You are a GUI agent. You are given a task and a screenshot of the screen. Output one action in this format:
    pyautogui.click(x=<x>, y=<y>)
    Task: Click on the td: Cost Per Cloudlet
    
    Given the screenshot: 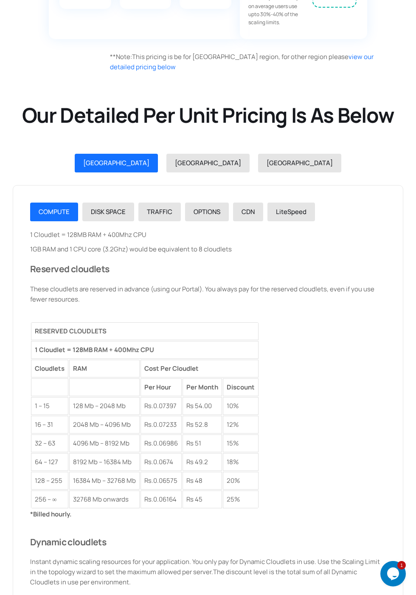 What is the action you would take?
    pyautogui.click(x=200, y=369)
    